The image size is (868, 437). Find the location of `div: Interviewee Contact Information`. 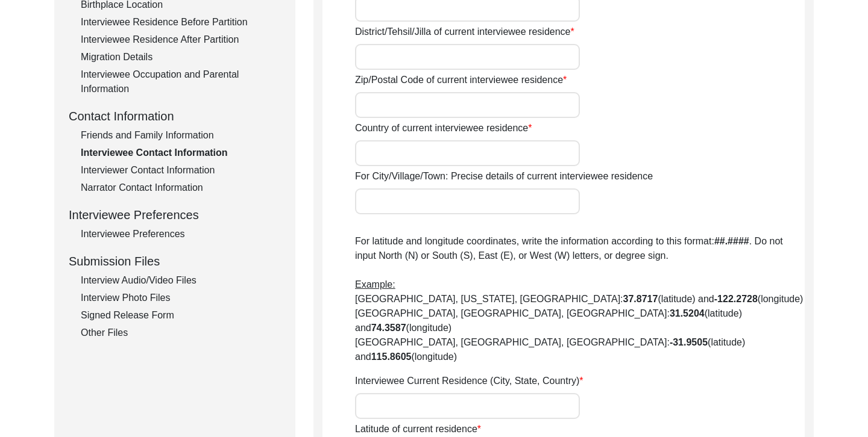

div: Interviewee Contact Information is located at coordinates (180, 153).